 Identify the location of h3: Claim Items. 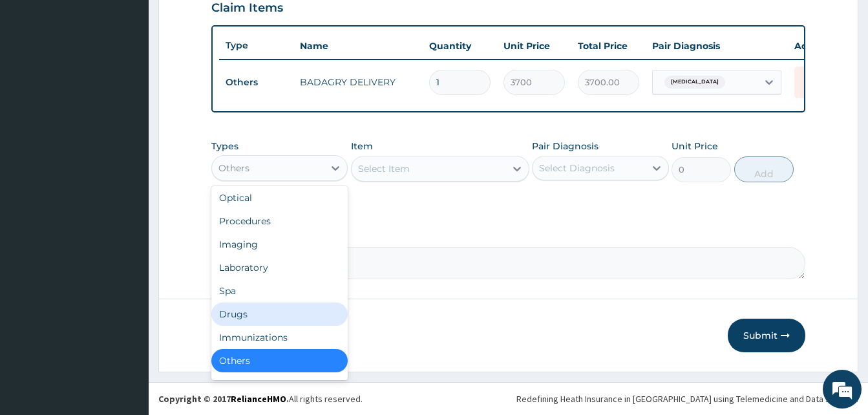
(247, 8).